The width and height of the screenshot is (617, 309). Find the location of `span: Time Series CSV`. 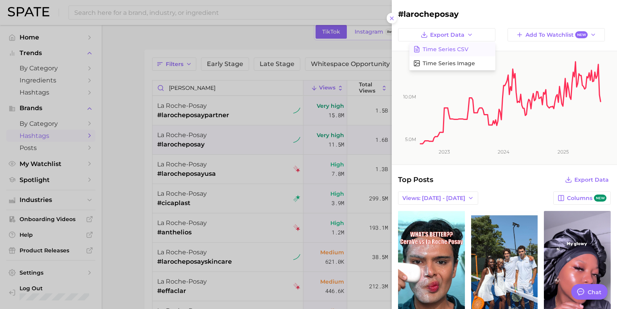

span: Time Series CSV is located at coordinates (445, 49).